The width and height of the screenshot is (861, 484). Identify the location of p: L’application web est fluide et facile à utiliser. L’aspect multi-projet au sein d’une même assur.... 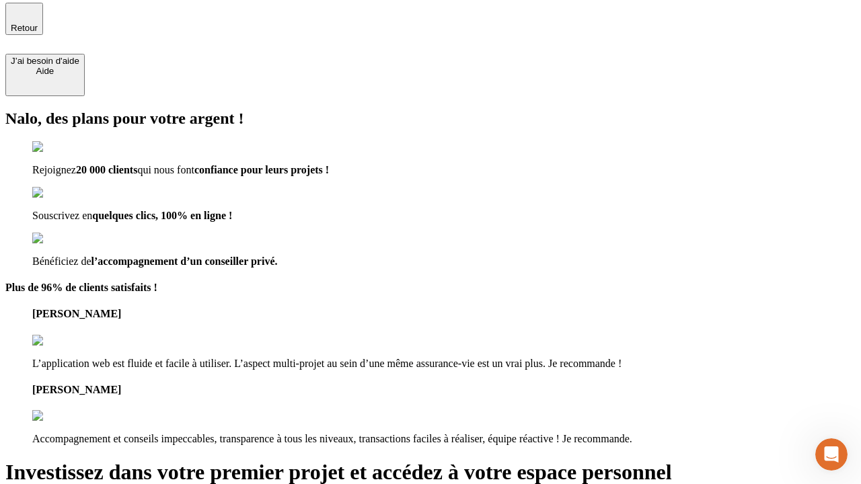
(444, 364).